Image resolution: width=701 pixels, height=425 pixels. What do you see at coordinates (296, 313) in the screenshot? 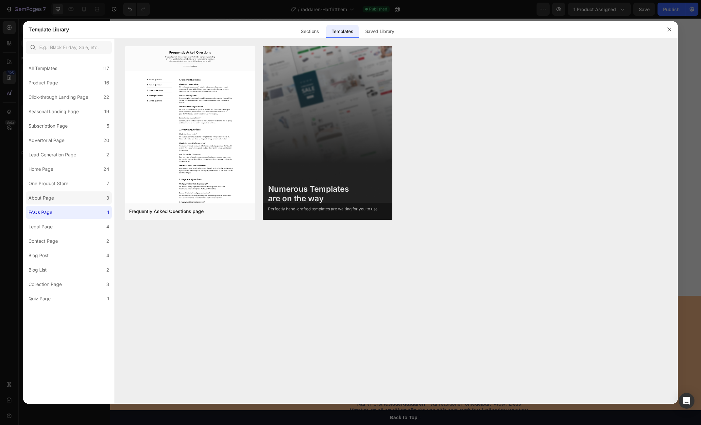
I see `h2: Ragdollbutikens Kvalitetsstämpel` at bounding box center [296, 313].